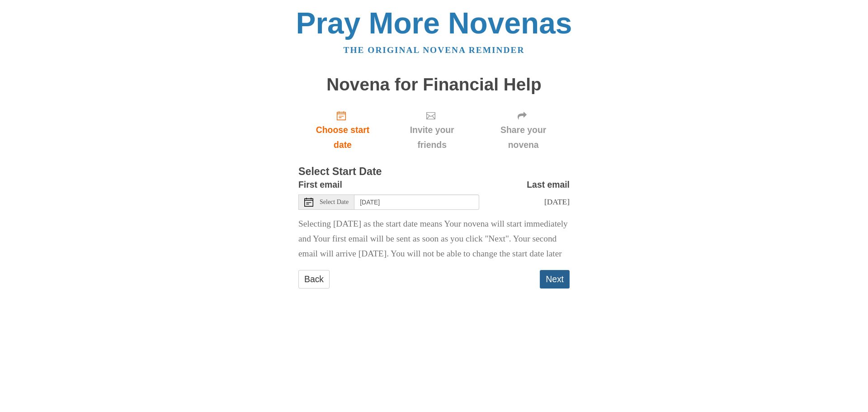 The width and height of the screenshot is (868, 412). Describe the element at coordinates (343, 138) in the screenshot. I see `span: Choose start date` at that location.